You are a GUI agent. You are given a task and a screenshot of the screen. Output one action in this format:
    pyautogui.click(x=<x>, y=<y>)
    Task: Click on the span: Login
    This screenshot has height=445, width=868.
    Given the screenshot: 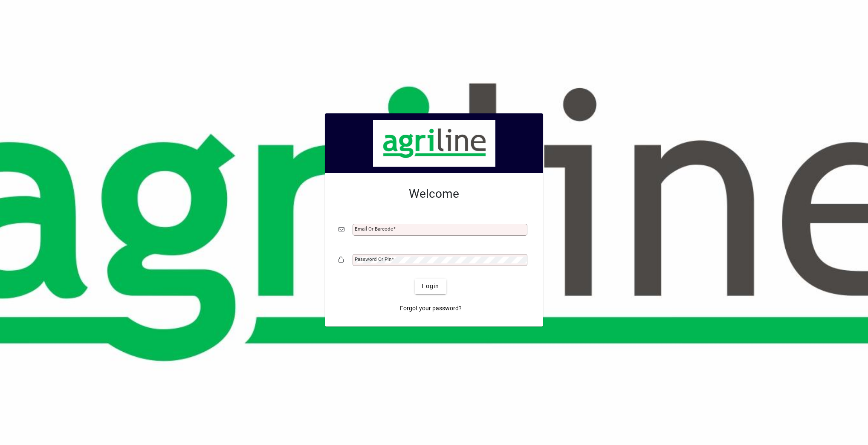 What is the action you would take?
    pyautogui.click(x=430, y=287)
    